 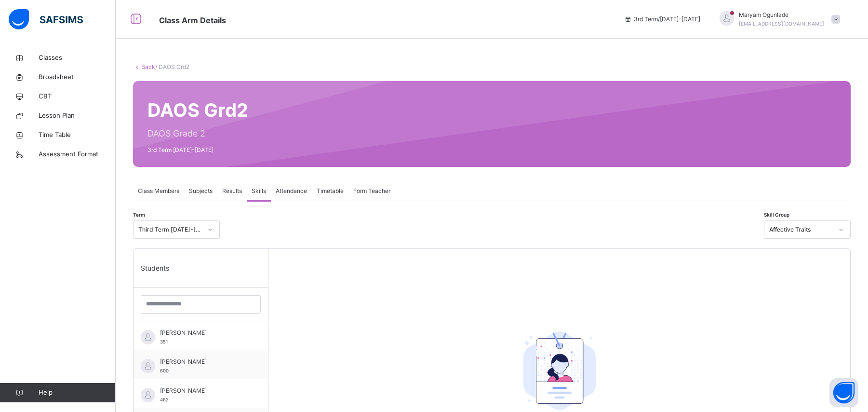 What do you see at coordinates (844, 392) in the screenshot?
I see `button: Open asap` at bounding box center [844, 392].